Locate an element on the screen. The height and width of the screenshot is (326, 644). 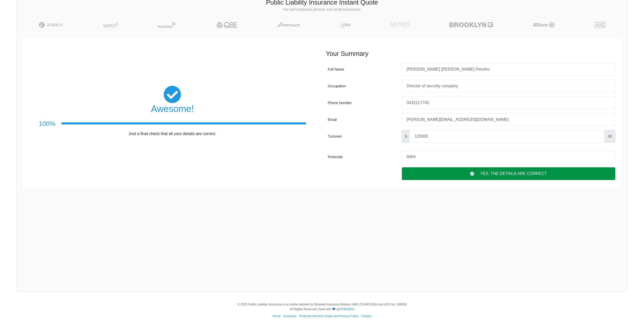
a: Financial Services Guide and Privacy Policy is located at coordinates (329, 316).